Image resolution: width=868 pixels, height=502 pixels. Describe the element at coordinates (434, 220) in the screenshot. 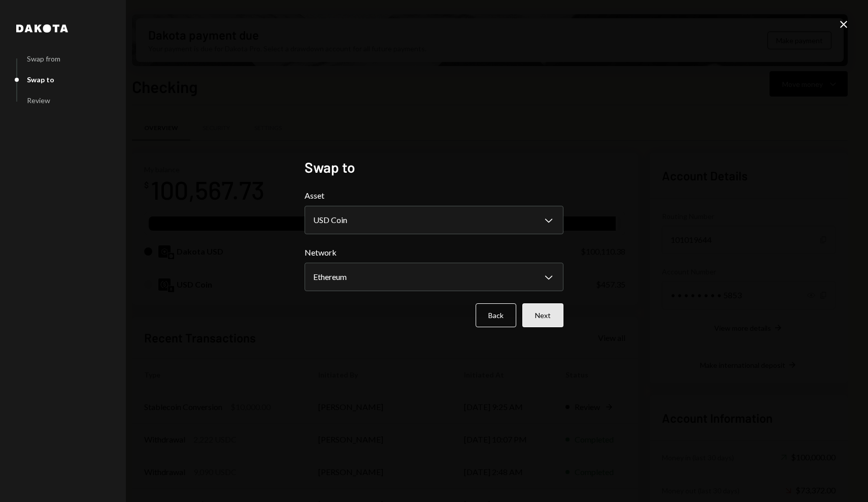

I see `button: Asset` at that location.